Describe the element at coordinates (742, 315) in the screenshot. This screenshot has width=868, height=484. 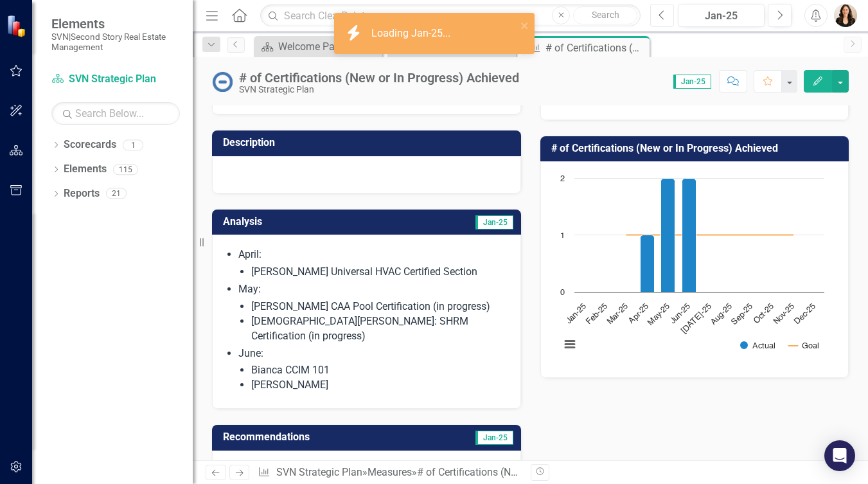
I see `text: Sep-25` at that location.